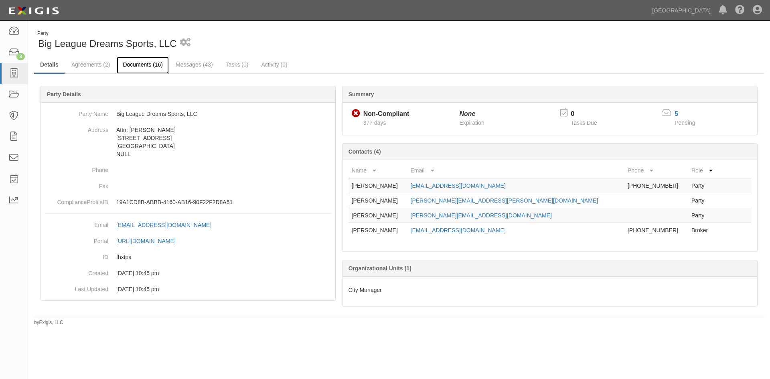 The image size is (770, 379). Describe the element at coordinates (64, 94) in the screenshot. I see `b: Party Details` at that location.